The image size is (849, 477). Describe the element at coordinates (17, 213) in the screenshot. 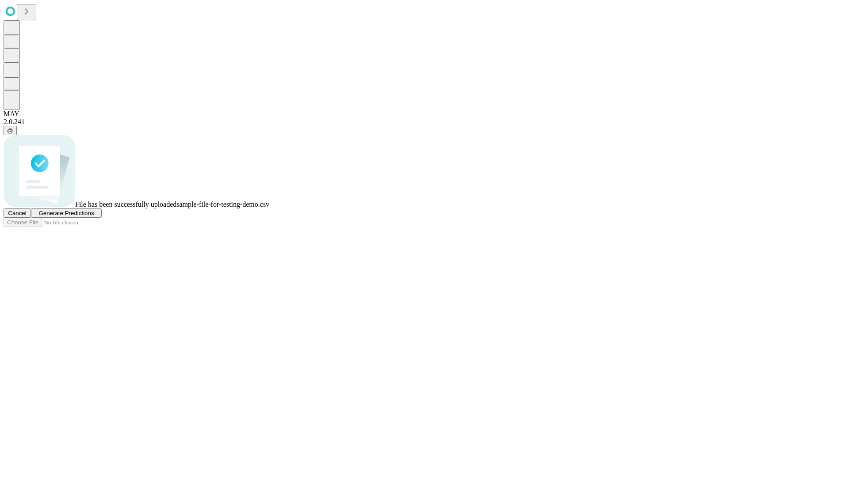

I see `span: Cancel` at that location.